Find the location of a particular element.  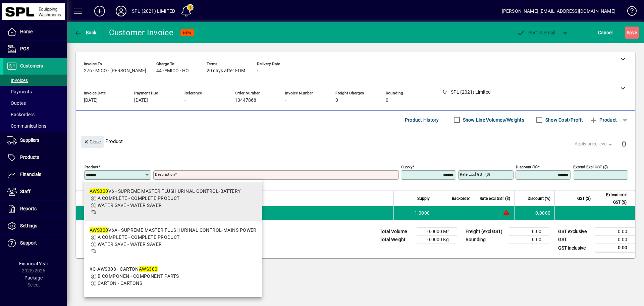

td: GST inclusive is located at coordinates (575, 248).